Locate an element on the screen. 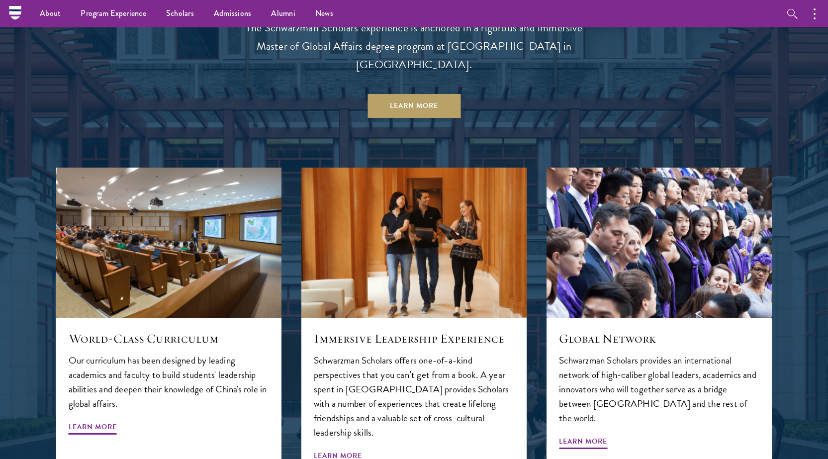 This screenshot has width=828, height=459. p: Schwarzman Scholars offers one-of-a-kind perspectives that you can’t get from a book. A year spen... is located at coordinates (414, 396).